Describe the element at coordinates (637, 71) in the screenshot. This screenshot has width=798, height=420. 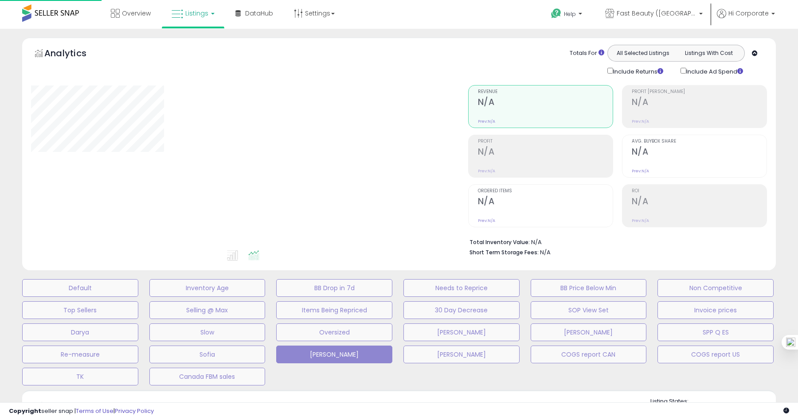
I see `div: Include Returns` at that location.